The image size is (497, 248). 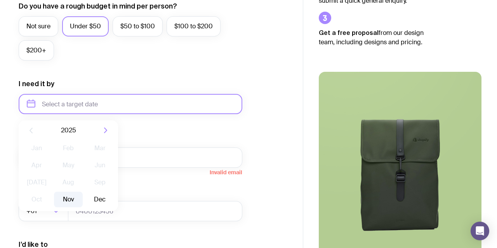 What do you see at coordinates (131, 172) in the screenshot?
I see `span: Invalid email` at bounding box center [131, 172].